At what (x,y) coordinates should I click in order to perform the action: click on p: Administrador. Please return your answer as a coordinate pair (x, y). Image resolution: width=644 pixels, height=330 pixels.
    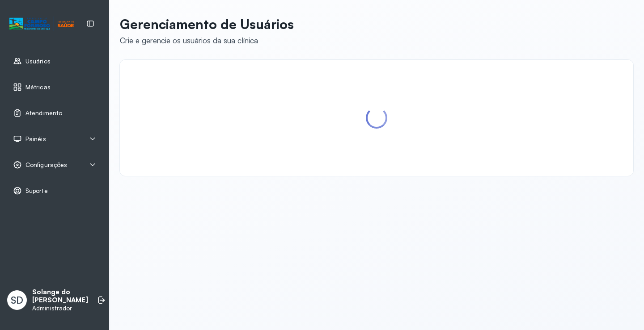
    Looking at the image, I should click on (60, 308).